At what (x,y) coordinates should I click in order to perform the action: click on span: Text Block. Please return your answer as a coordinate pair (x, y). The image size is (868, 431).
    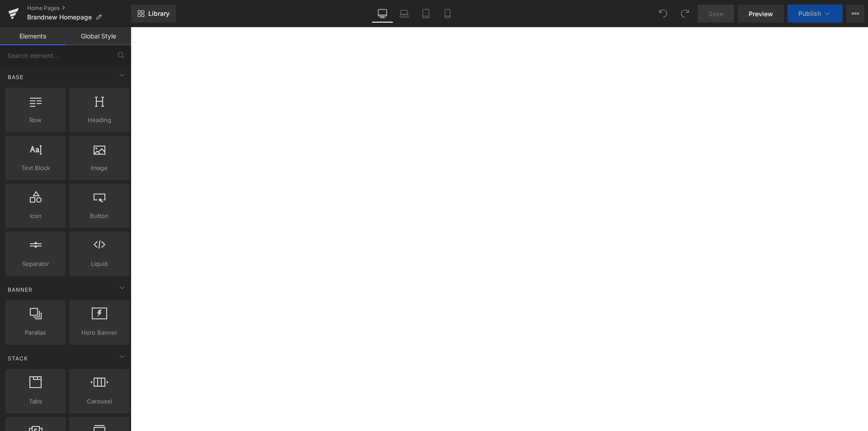
    Looking at the image, I should click on (36, 168).